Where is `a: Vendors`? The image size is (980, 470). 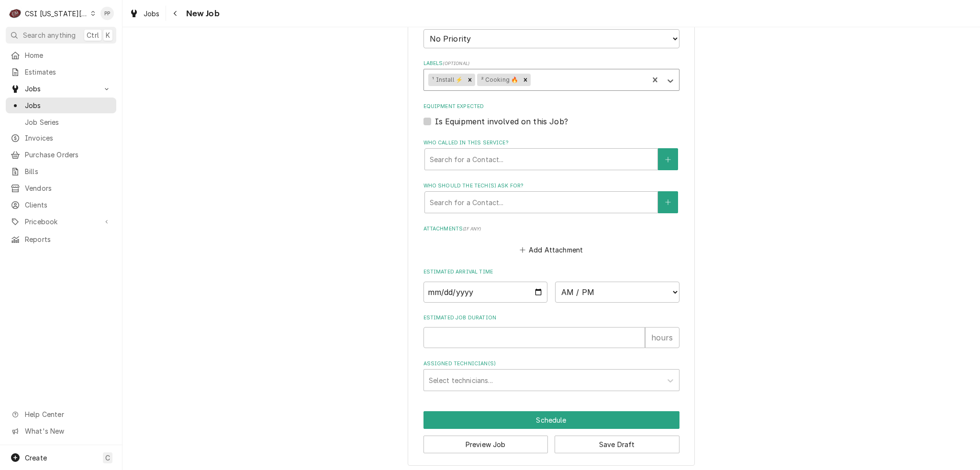
a: Vendors is located at coordinates (61, 188).